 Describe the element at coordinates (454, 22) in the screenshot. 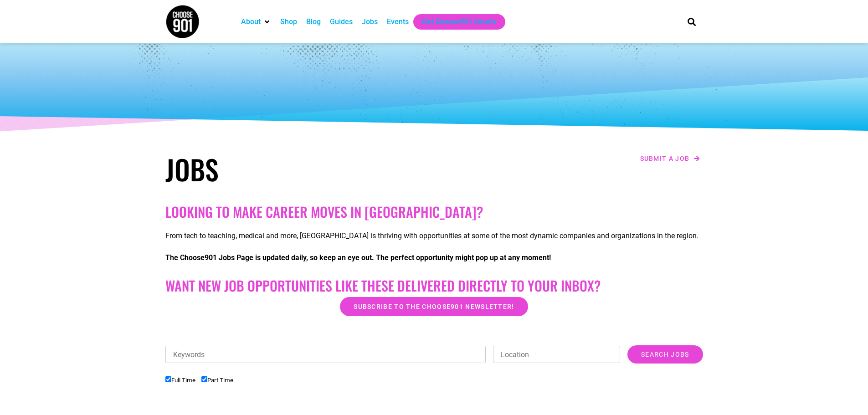

I see `nav: Main nav` at that location.